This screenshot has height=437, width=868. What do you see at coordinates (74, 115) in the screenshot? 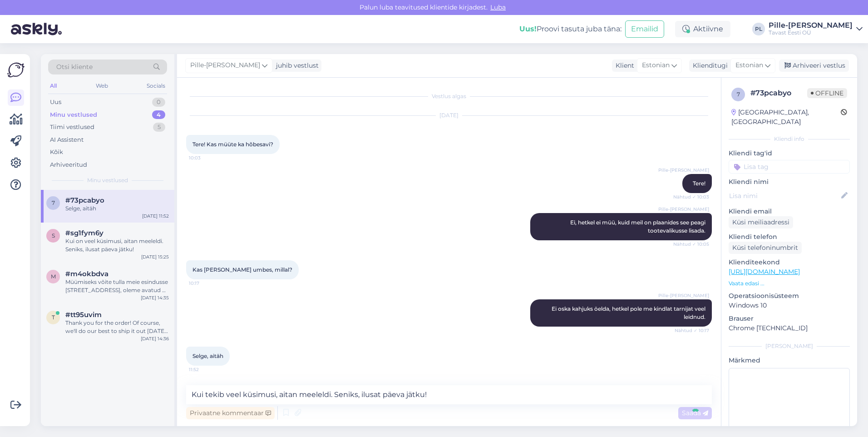
I see `div: Minu vestlused` at bounding box center [74, 115].